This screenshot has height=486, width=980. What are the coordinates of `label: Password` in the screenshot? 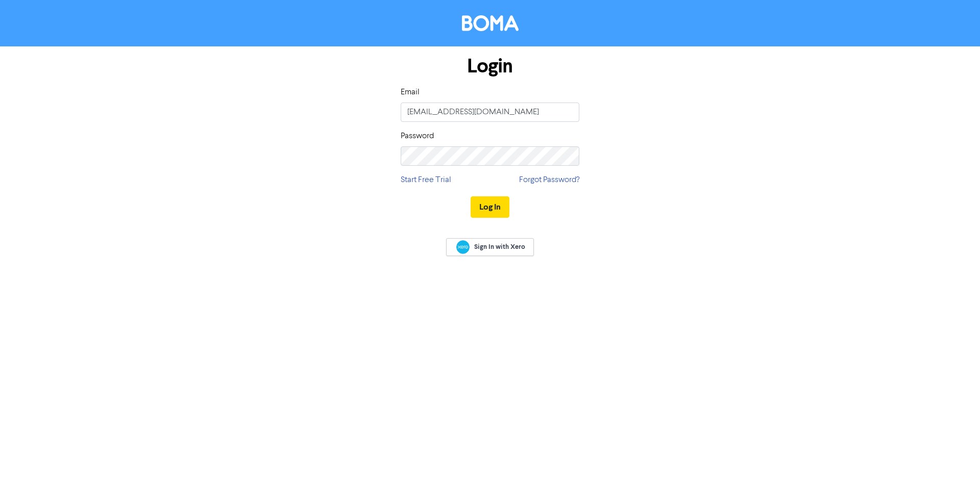 It's located at (417, 136).